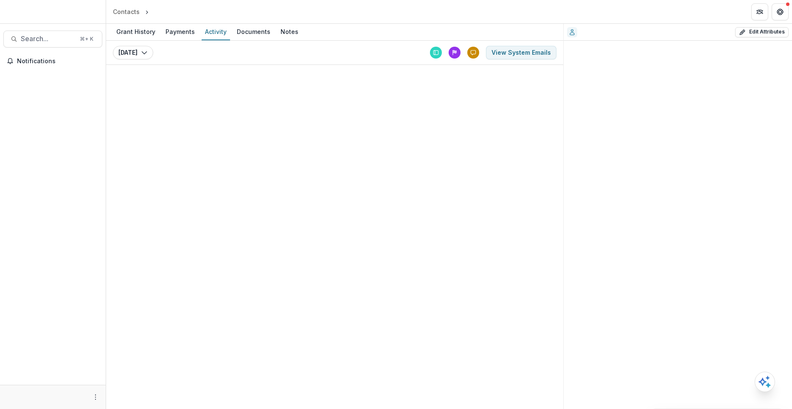  Describe the element at coordinates (48, 39) in the screenshot. I see `span: Search...` at that location.